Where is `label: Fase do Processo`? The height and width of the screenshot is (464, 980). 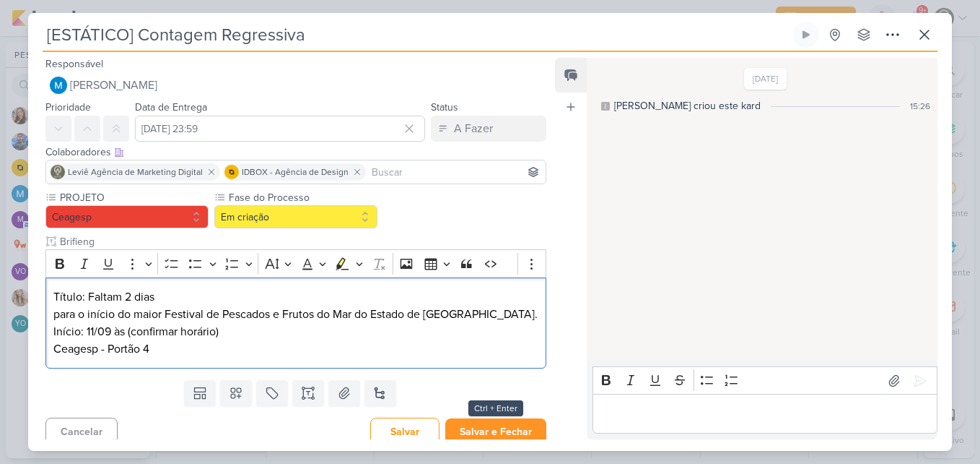
label: Fase do Processo is located at coordinates (303, 197).